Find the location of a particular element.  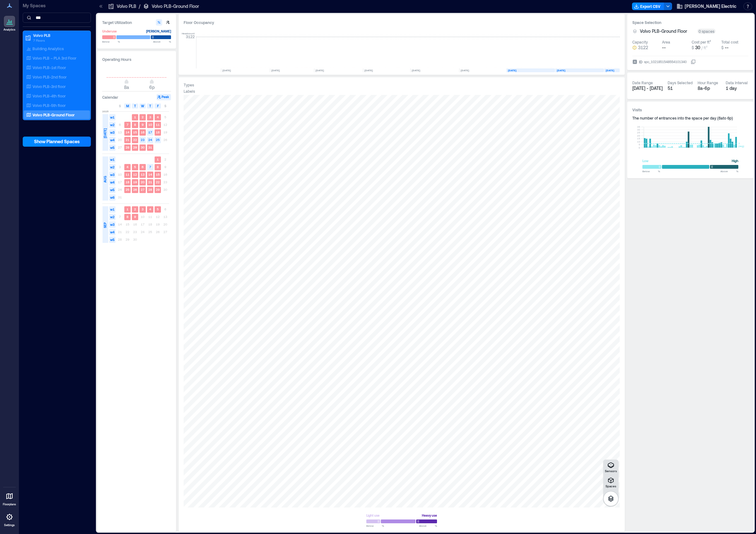

div: 0 spaces is located at coordinates (706, 32).